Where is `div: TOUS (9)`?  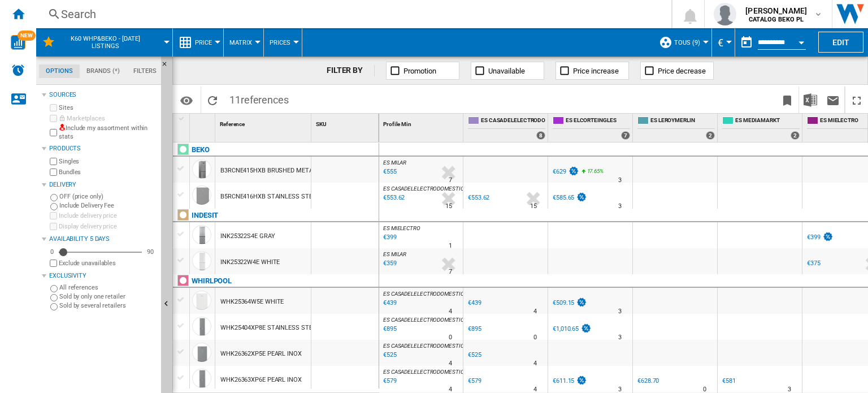
div: TOUS (9) is located at coordinates (682, 42).